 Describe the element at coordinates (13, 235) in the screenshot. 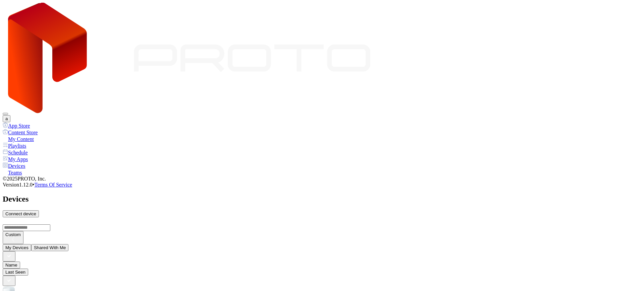

I see `div: Custom` at that location.